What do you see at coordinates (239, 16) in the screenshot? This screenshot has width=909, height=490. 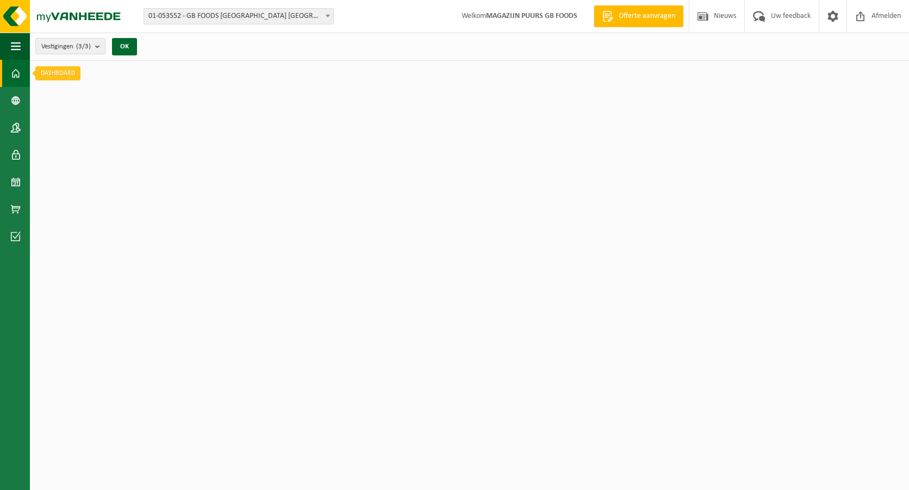 I see `span: 01-053552 - GB FOODS BELGIUM NV - PUURS-SINT-AMANDS` at bounding box center [239, 16].